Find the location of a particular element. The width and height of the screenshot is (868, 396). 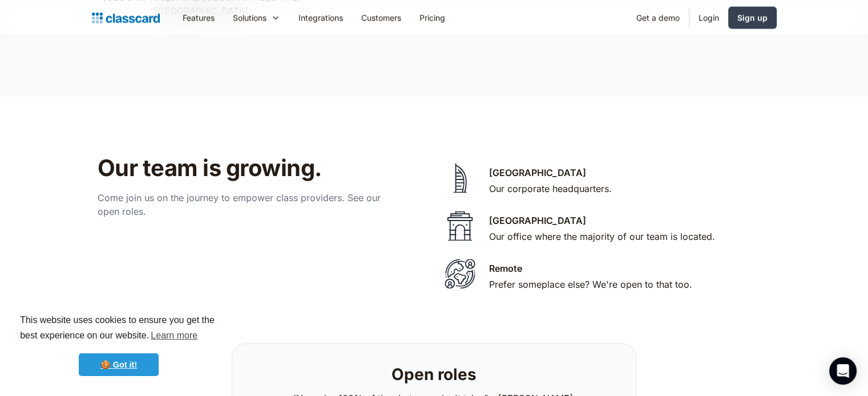

div: Sign up is located at coordinates (753, 18).